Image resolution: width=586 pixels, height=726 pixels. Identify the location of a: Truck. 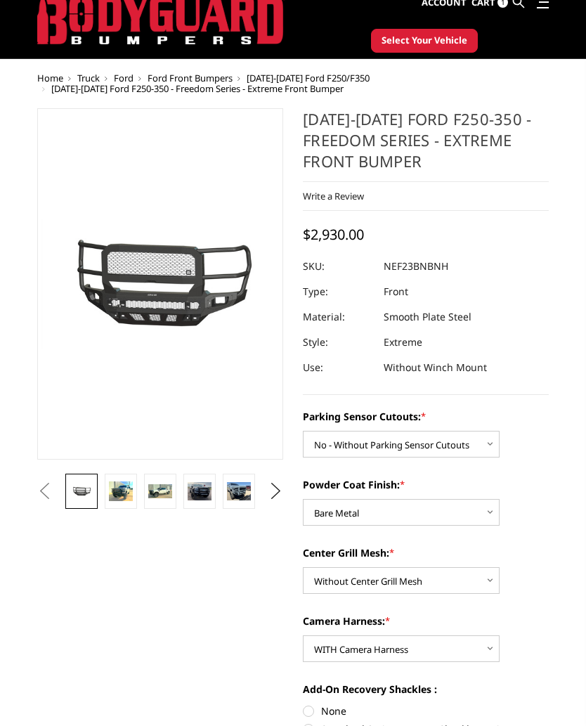
(89, 78).